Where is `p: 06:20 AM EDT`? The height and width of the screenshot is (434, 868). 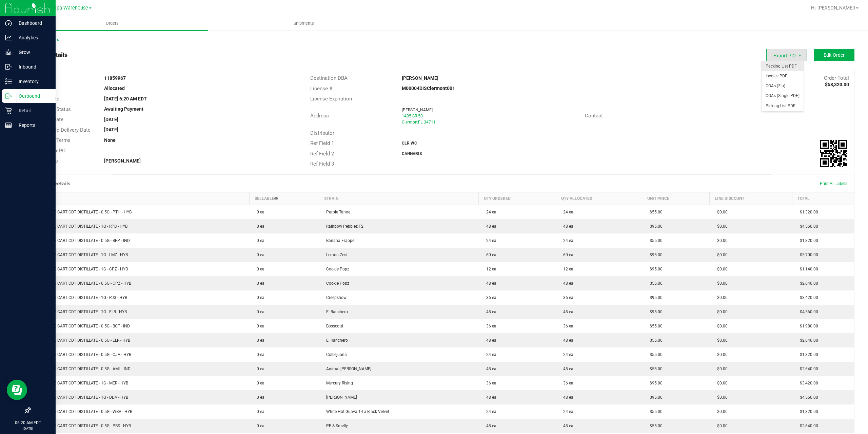
p: 06:20 AM EDT is located at coordinates (28, 423).